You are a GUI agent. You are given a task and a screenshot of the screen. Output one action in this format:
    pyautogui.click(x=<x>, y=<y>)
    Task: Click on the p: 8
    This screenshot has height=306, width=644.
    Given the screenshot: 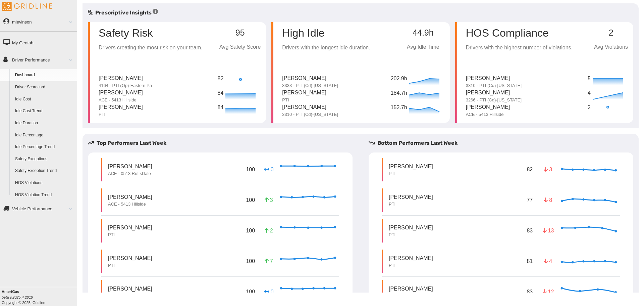 What is the action you would take?
    pyautogui.click(x=548, y=200)
    